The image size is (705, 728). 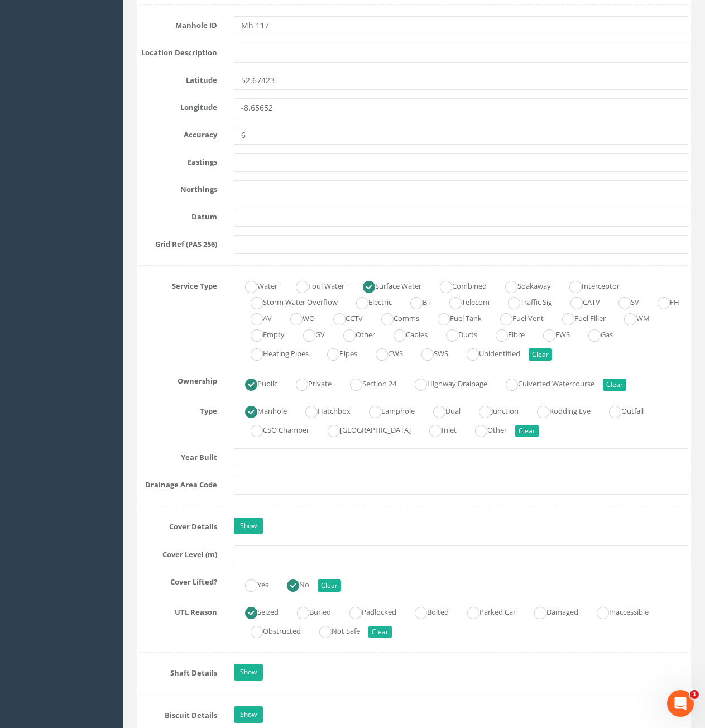 What do you see at coordinates (579, 317) in the screenshot?
I see `label: Fuel Filler` at bounding box center [579, 317].